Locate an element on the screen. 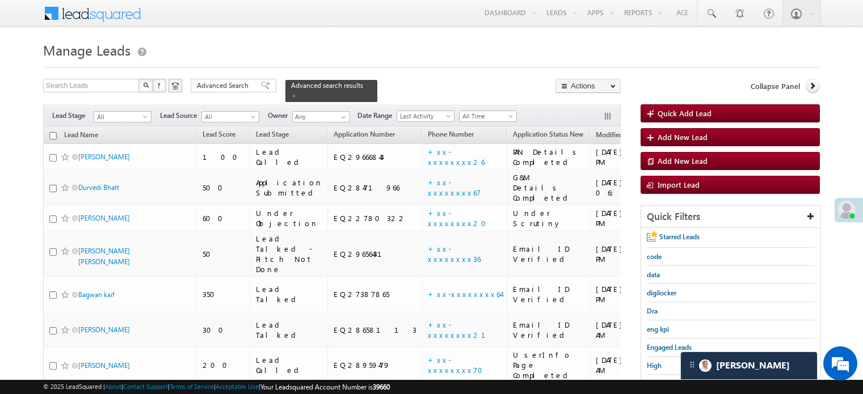 This screenshot has width=863, height=394. a: Show All Items is located at coordinates (342, 117).